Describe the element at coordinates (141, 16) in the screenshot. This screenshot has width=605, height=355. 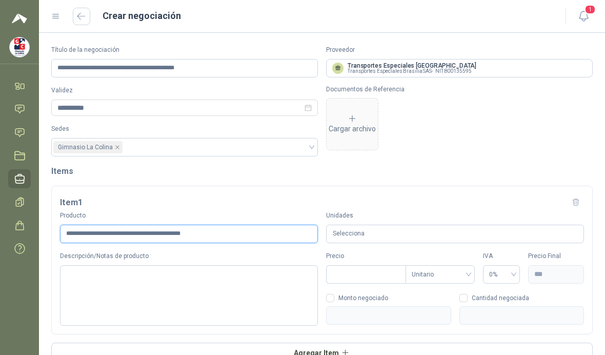
I see `h1: Crear negociación` at that location.